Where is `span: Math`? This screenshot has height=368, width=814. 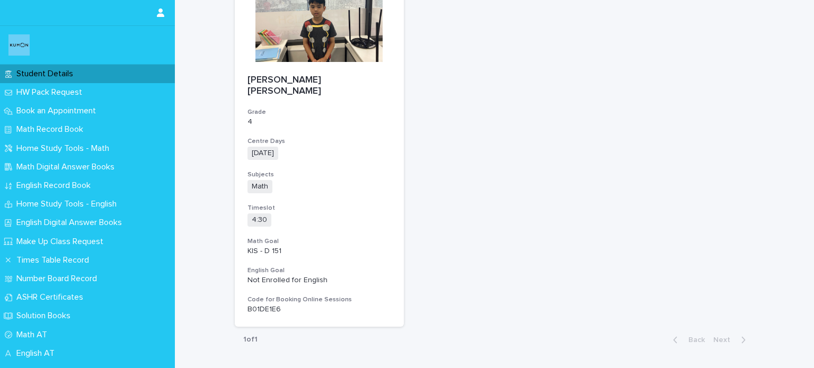 span: Math is located at coordinates (260, 187).